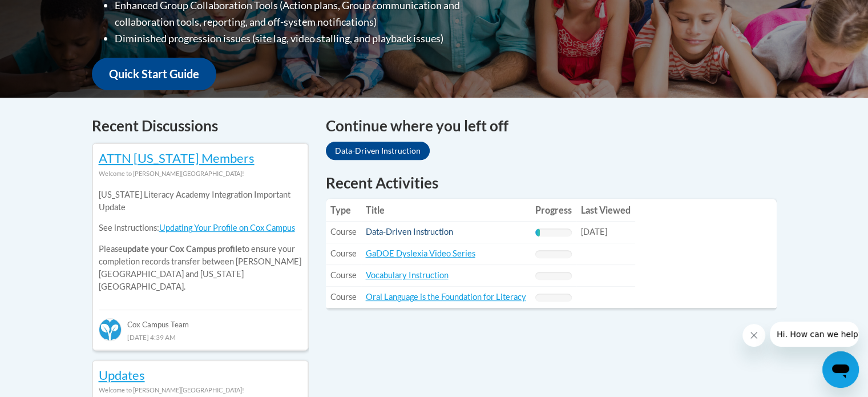  Describe the element at coordinates (200, 126) in the screenshot. I see `h4: Recent Discussions` at that location.